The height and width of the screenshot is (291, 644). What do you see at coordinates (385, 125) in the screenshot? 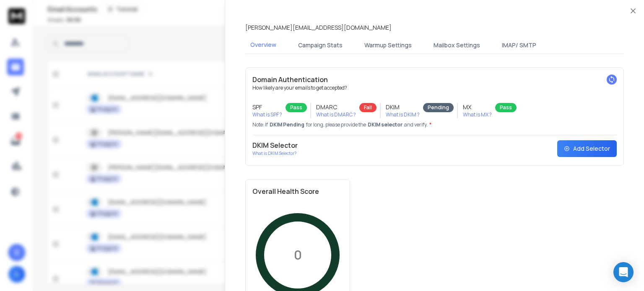
I see `span: DKIM selector` at bounding box center [385, 125].